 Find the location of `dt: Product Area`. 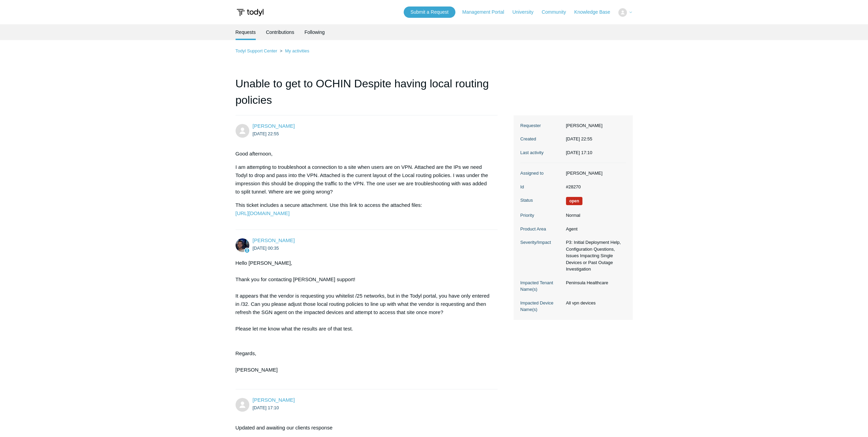

dt: Product Area is located at coordinates (541, 229).